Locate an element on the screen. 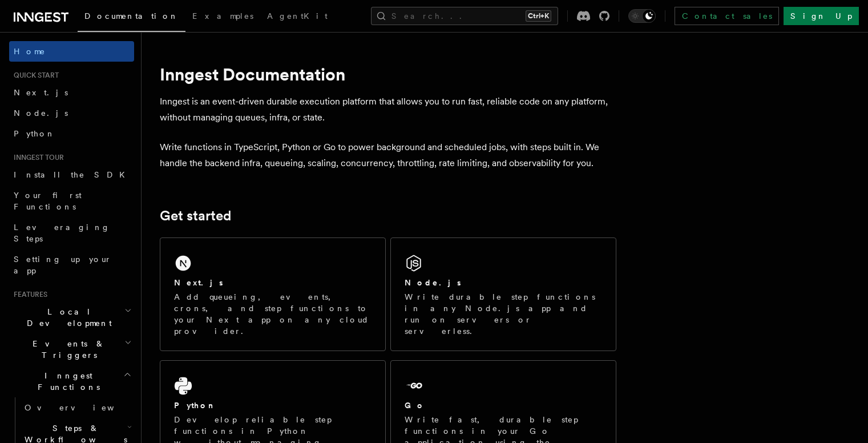 This screenshot has height=443, width=868. a: Next.jsAdd queueing, events, crons, and step functions to your Next app on any cloud provider. is located at coordinates (272, 294).